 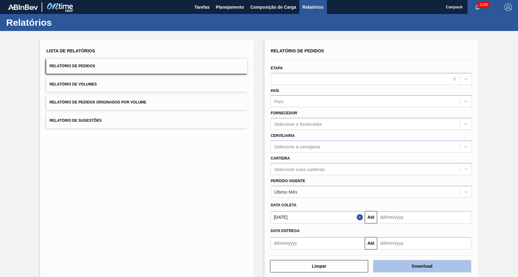 I want to click on img: Logout, so click(x=508, y=7).